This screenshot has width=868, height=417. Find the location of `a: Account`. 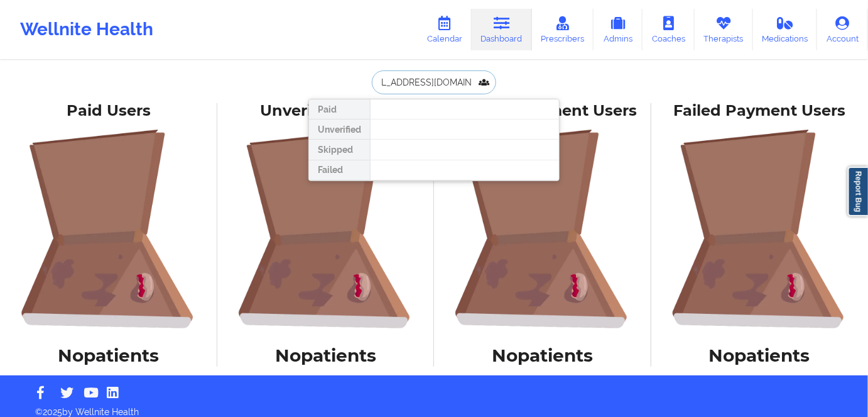

a: Account is located at coordinates (843, 30).